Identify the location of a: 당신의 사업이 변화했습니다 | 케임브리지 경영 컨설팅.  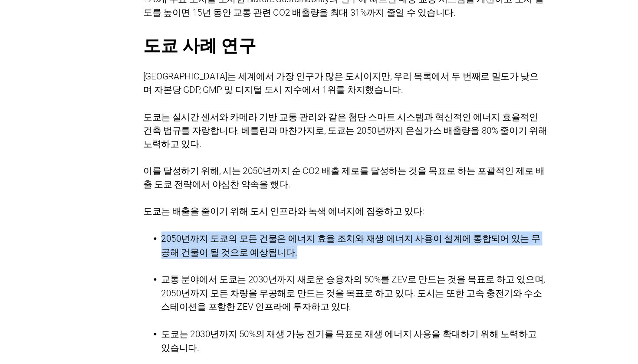
(58, 13).